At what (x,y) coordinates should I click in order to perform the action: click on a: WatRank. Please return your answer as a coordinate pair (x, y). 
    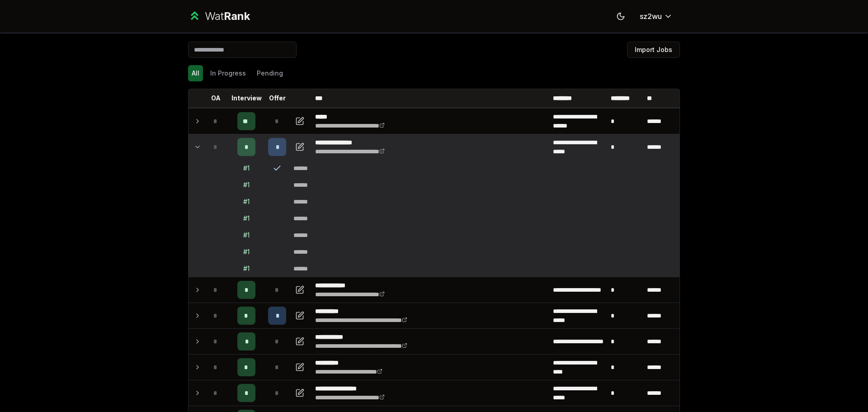
    Looking at the image, I should click on (219, 16).